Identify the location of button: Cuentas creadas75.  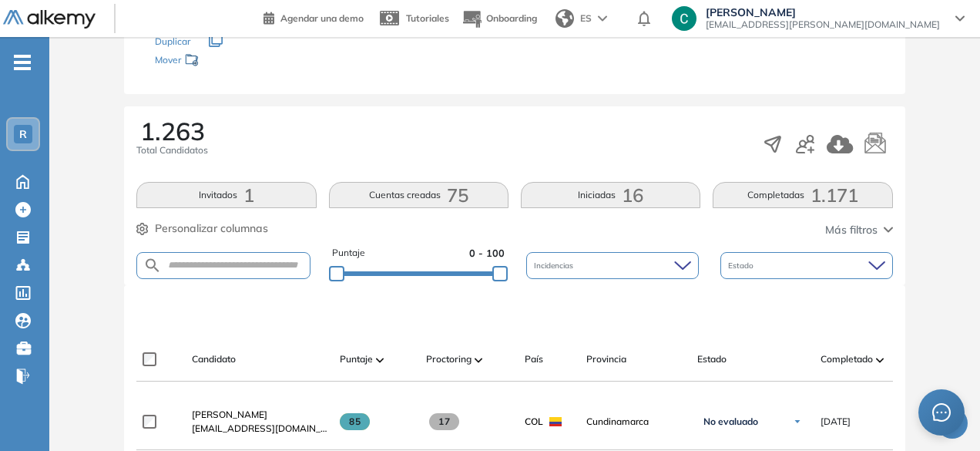
(418, 195).